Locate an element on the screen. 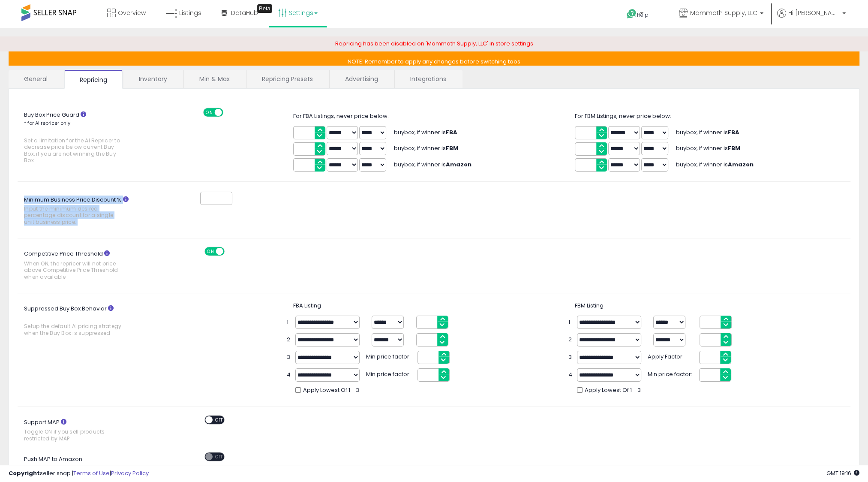 The height and width of the screenshot is (482, 868). p: NOTE: Remember to apply any changes before switching tabs is located at coordinates (434, 58).